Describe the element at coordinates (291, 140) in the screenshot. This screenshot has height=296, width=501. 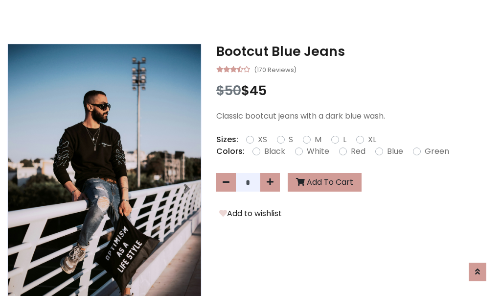
I see `label: S` at that location.